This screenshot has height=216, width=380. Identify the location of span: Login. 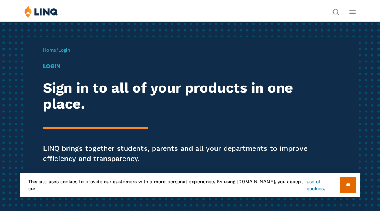
(64, 50).